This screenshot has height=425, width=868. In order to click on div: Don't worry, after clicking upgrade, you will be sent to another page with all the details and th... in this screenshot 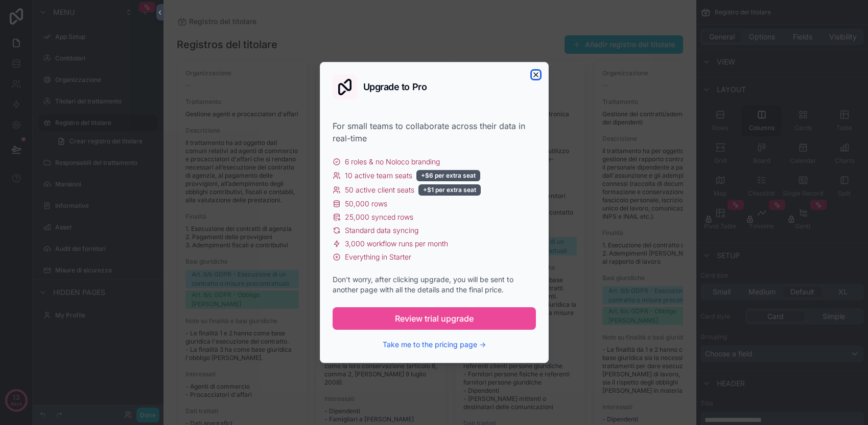, I will do `click(434, 284)`.